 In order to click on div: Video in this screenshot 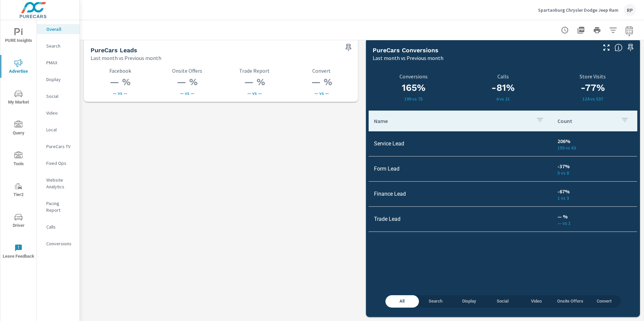, I will do `click(58, 113)`.